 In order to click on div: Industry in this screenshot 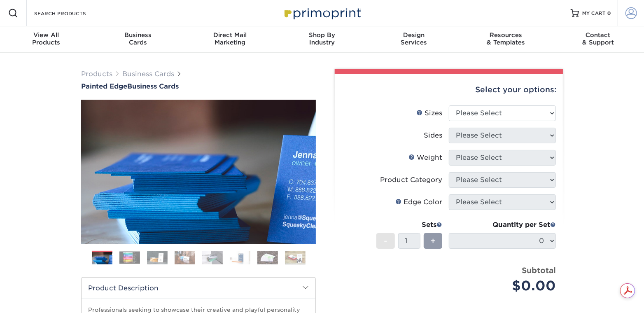, I will do `click(321, 38)`.